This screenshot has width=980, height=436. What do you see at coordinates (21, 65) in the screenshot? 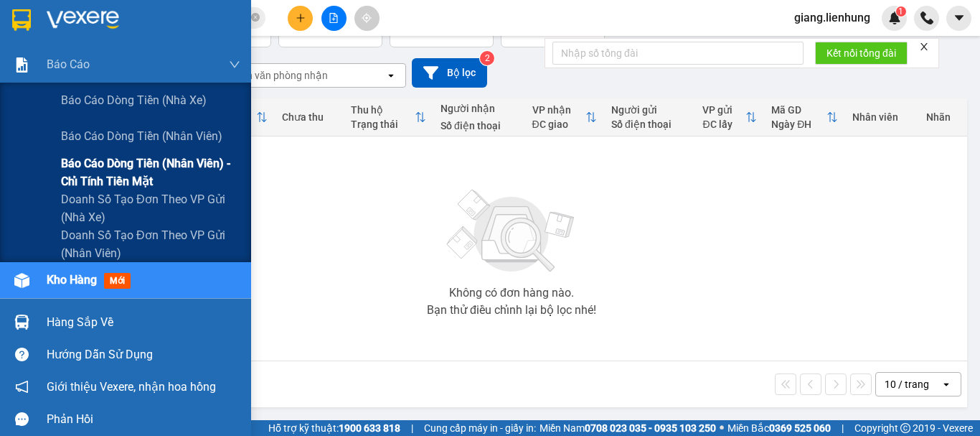
I see `img: solution-icon` at bounding box center [21, 65].